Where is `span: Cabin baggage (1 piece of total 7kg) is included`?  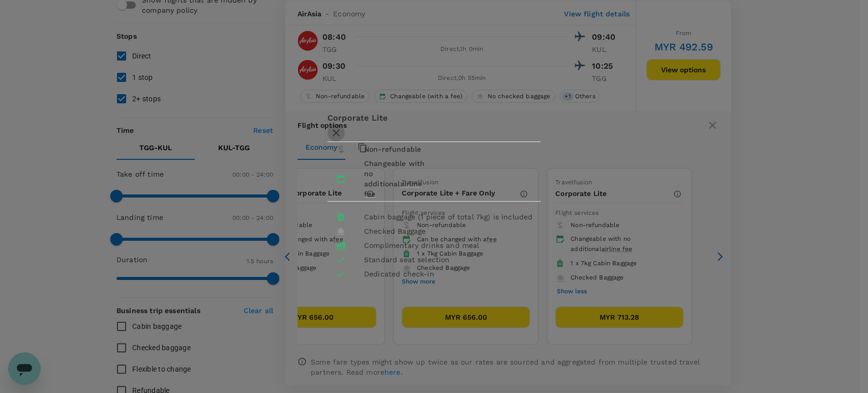 span: Cabin baggage (1 piece of total 7kg) is included is located at coordinates (448, 217).